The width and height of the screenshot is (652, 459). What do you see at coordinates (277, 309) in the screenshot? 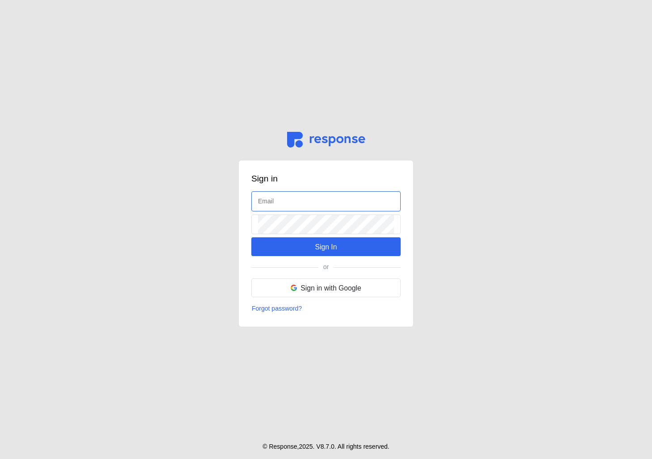
I see `p: Forgot password?` at bounding box center [277, 309].